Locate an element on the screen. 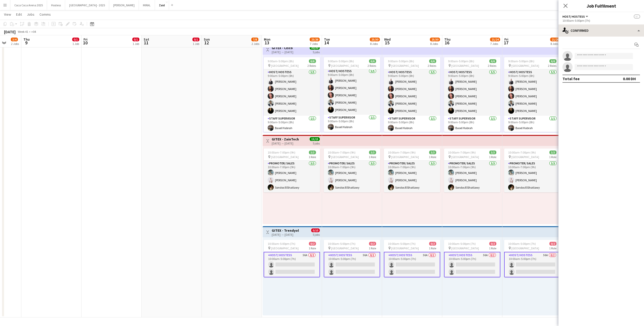 The image size is (644, 326). div: 8 Jobs is located at coordinates (435, 43).